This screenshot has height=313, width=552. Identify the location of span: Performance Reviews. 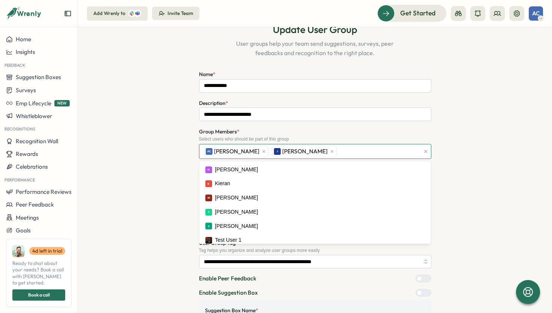
(43, 191).